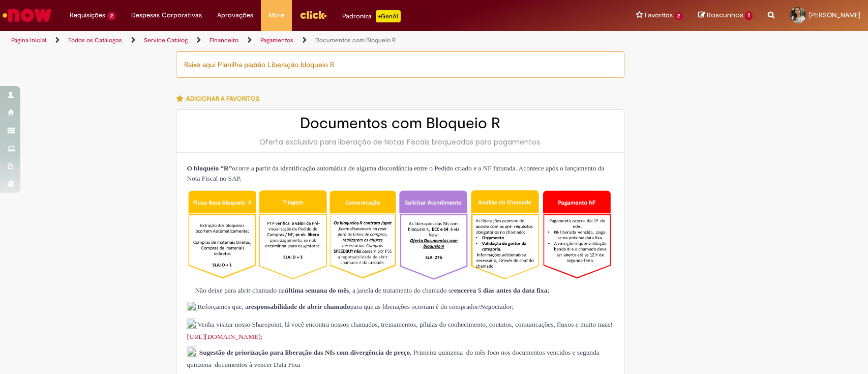  I want to click on span: Favoritos, so click(658, 15).